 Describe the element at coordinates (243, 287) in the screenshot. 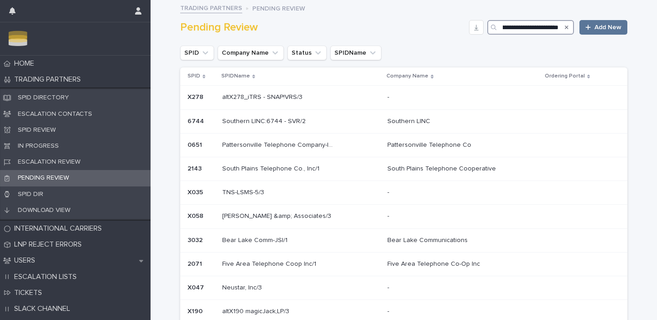

I see `p: Neustar, Inc/3` at that location.